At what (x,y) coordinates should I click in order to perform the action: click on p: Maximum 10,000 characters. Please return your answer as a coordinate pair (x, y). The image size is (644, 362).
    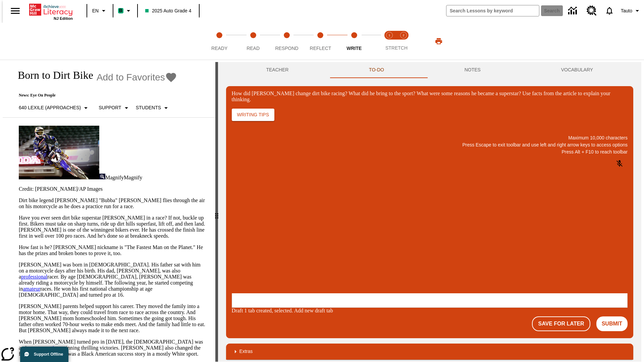
    Looking at the image, I should click on (430, 138).